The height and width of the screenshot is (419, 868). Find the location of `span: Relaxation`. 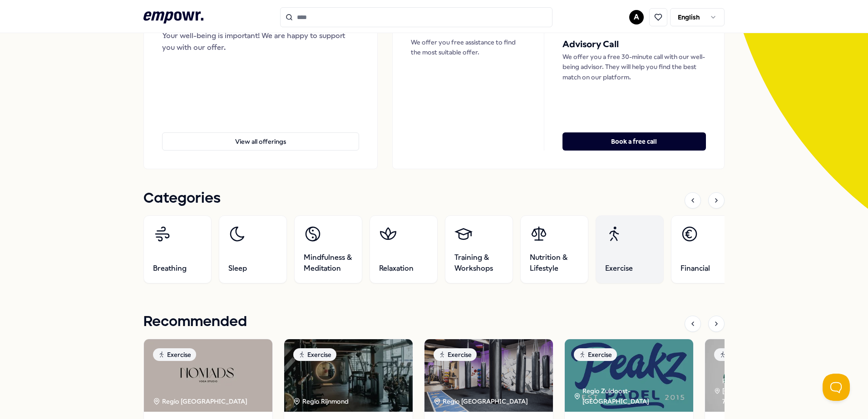

span: Relaxation is located at coordinates (396, 268).